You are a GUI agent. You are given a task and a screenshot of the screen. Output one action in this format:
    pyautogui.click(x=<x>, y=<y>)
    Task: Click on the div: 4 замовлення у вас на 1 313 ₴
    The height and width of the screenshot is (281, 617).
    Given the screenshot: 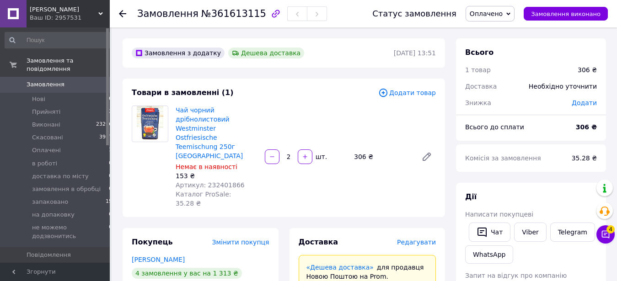 What is the action you would take?
    pyautogui.click(x=187, y=273)
    